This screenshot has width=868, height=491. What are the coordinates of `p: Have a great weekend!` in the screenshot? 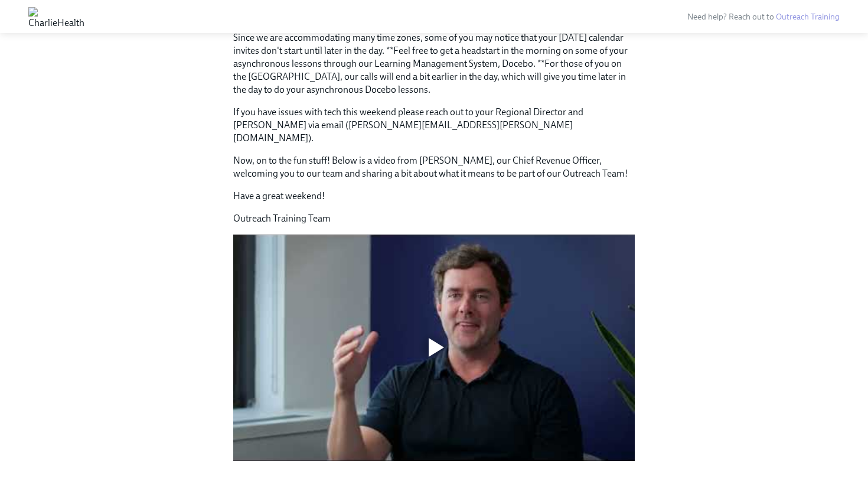 It's located at (434, 196).